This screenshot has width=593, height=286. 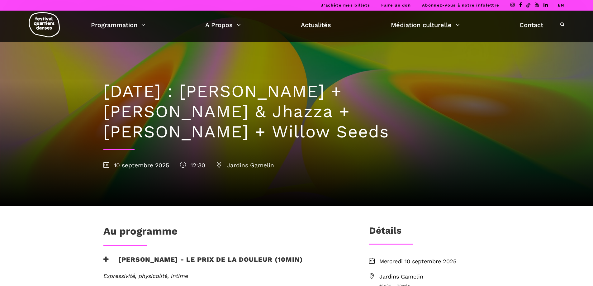 What do you see at coordinates (425, 25) in the screenshot?
I see `a: Médiation culturelle` at bounding box center [425, 25].